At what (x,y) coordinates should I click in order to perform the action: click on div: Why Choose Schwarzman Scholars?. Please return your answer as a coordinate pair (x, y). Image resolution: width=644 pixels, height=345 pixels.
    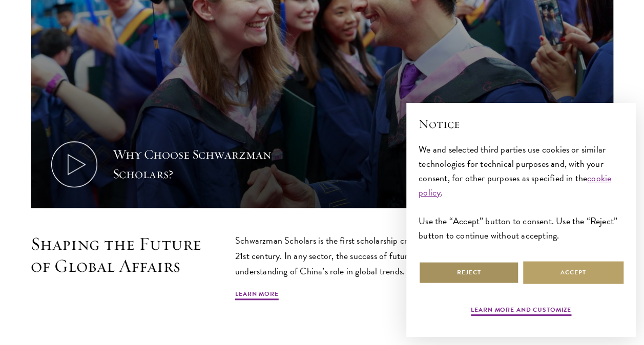
    Looking at the image, I should click on (207, 164).